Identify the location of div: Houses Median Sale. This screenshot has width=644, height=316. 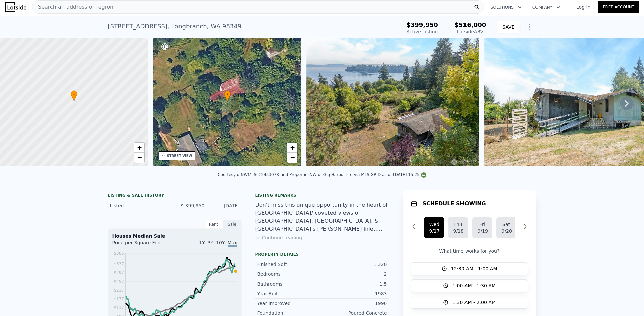
(175, 236).